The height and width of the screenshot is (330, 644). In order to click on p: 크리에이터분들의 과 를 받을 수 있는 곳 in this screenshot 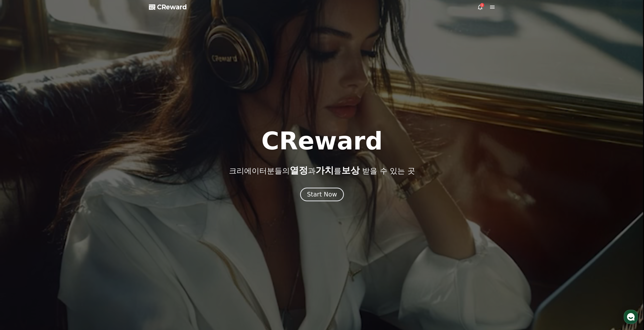, I will do `click(322, 171)`.